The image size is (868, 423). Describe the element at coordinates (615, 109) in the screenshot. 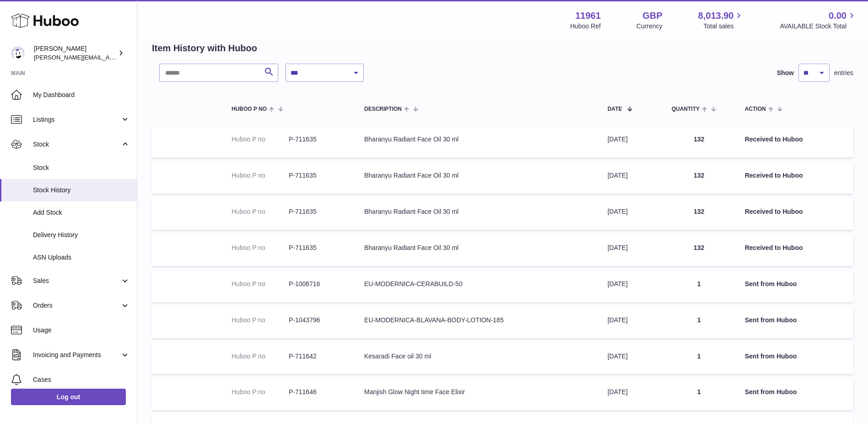

I see `span: Date` at that location.